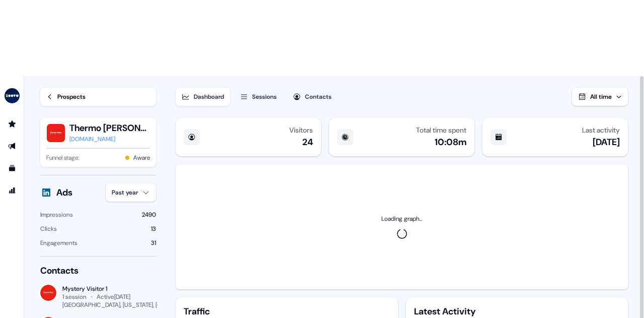 This screenshot has height=318, width=644. What do you see at coordinates (402, 219) in the screenshot?
I see `div: Loading graph...` at bounding box center [402, 219].